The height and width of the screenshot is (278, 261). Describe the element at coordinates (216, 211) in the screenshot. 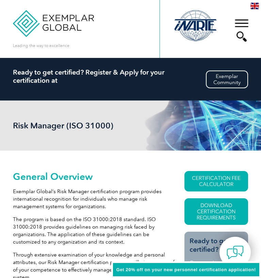

I see `a: Download Certification Requirements` at that location.